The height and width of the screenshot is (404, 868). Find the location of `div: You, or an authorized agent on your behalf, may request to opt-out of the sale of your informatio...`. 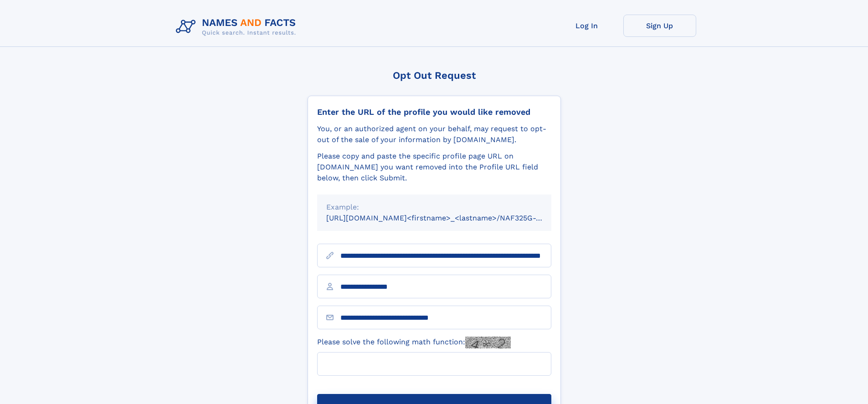

div: You, or an authorized agent on your behalf, may request to opt-out of the sale of your informatio... is located at coordinates (434, 134).